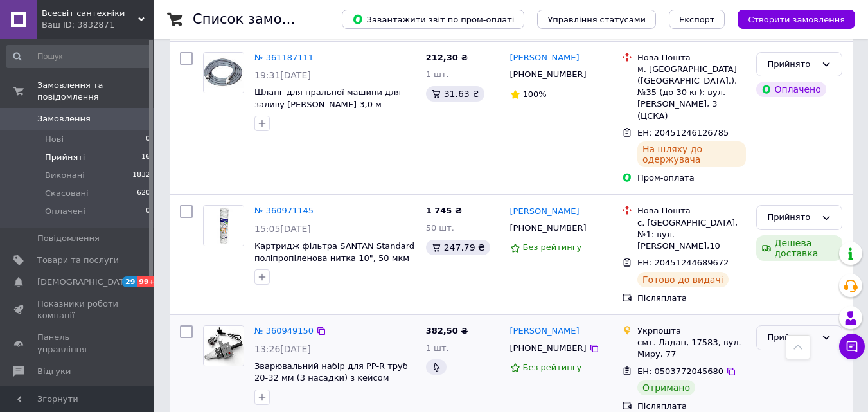  I want to click on a: № 360971145, so click(284, 211).